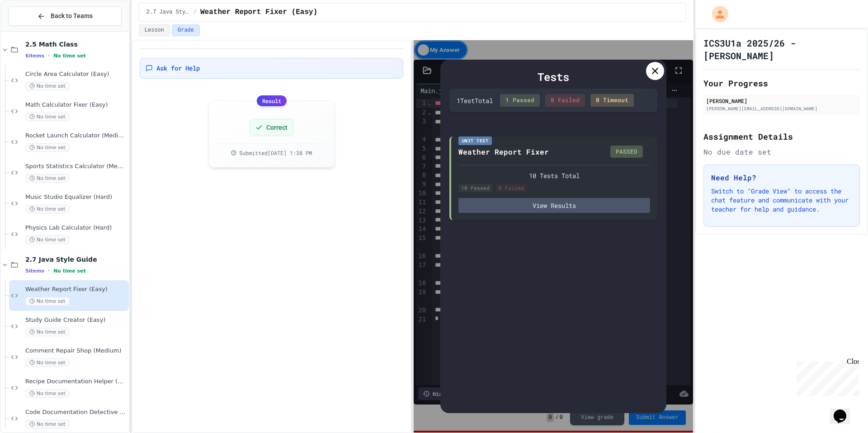 This screenshot has height=433, width=868. I want to click on span: Sports Statistics Calculator (Medium), so click(76, 166).